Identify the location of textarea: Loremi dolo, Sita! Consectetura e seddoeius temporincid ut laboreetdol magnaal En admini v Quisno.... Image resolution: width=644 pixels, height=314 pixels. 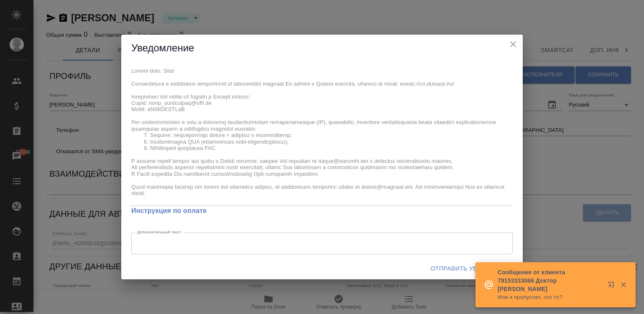
(322, 136).